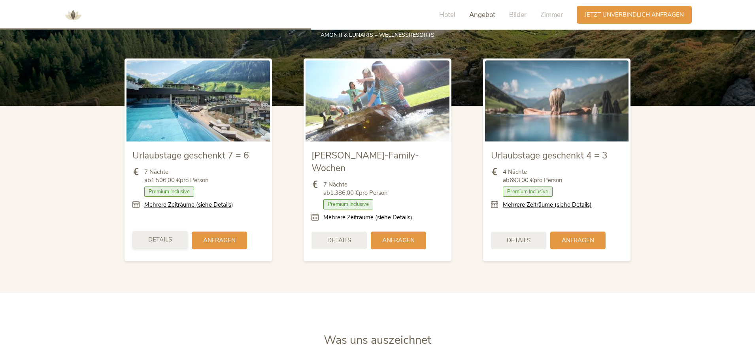 This screenshot has width=755, height=360. What do you see at coordinates (518, 15) in the screenshot?
I see `span: Bilder` at bounding box center [518, 15].